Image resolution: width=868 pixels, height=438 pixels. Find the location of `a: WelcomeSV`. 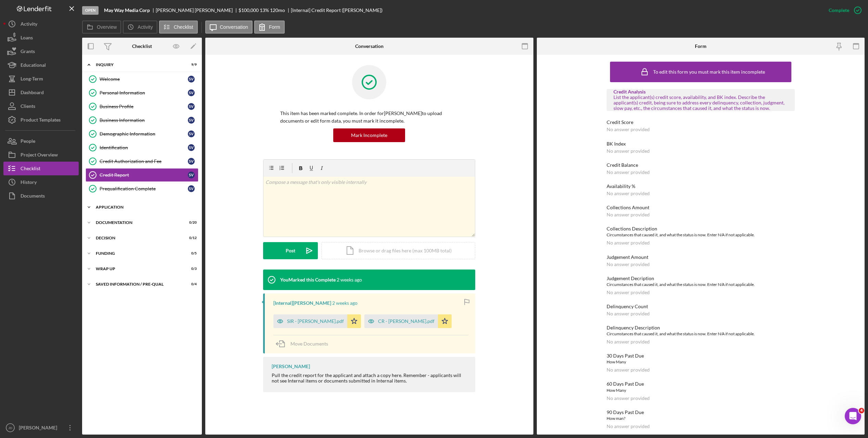

a: WelcomeSV is located at coordinates (142, 79).